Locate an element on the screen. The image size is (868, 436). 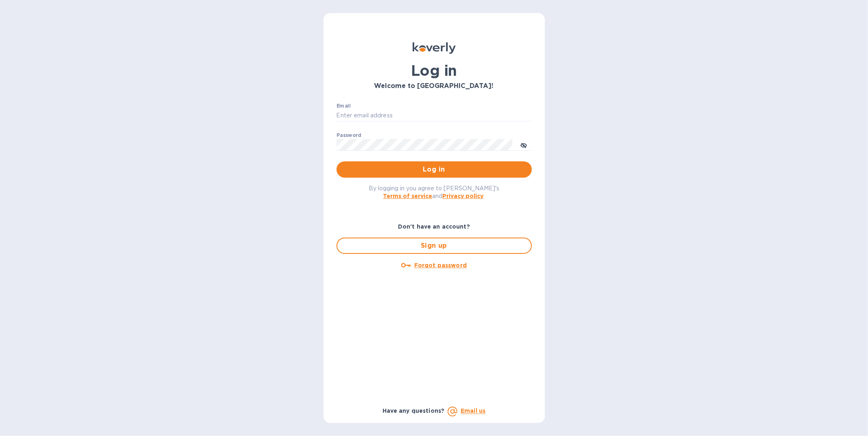
b: Privacy policy is located at coordinates (463, 196).